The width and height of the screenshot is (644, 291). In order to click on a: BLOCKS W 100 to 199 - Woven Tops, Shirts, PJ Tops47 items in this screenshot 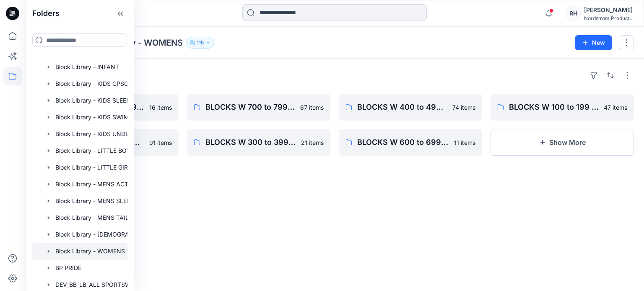, I will do `click(562, 107)`.